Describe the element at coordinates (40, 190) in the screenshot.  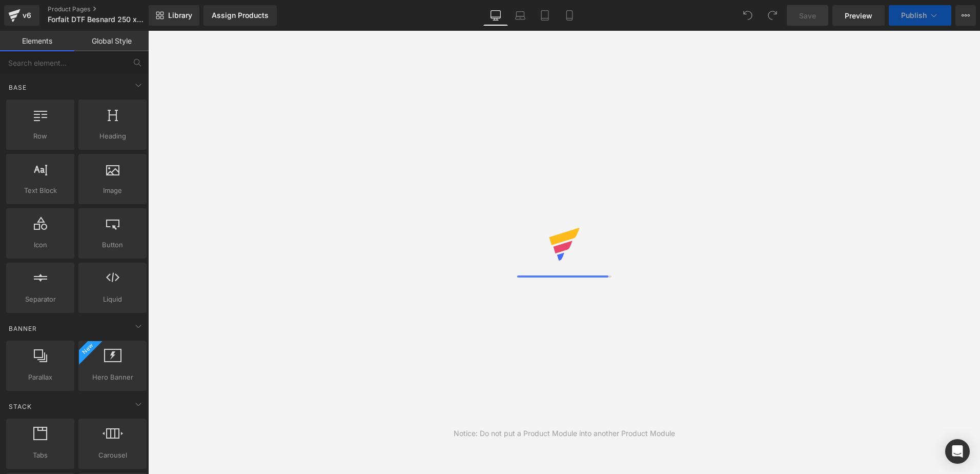
I see `span: Text Block` at that location.